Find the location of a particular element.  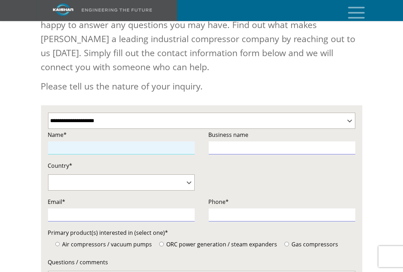

img: kaishan logo is located at coordinates (63, 9).